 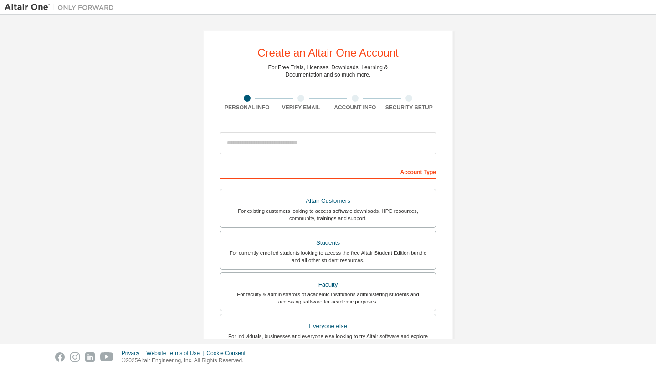 What do you see at coordinates (328, 285) in the screenshot?
I see `div: Faculty` at bounding box center [328, 285].